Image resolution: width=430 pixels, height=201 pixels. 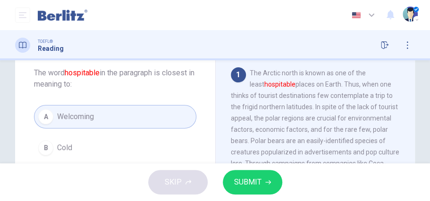 What do you see at coordinates (45, 42) in the screenshot?
I see `span: TOEFL®` at bounding box center [45, 42].